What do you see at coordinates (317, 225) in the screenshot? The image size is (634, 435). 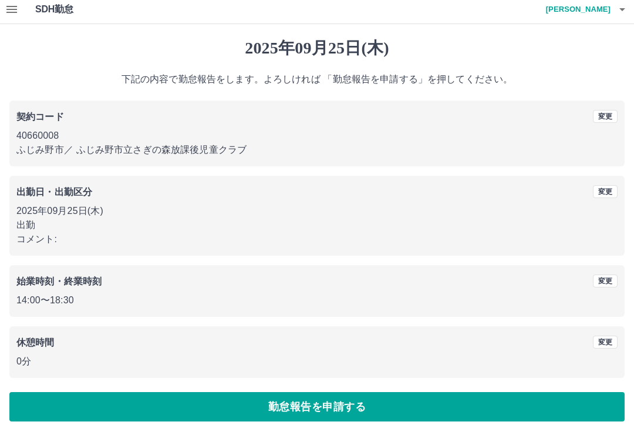 I see `p: 出勤` at bounding box center [317, 225].